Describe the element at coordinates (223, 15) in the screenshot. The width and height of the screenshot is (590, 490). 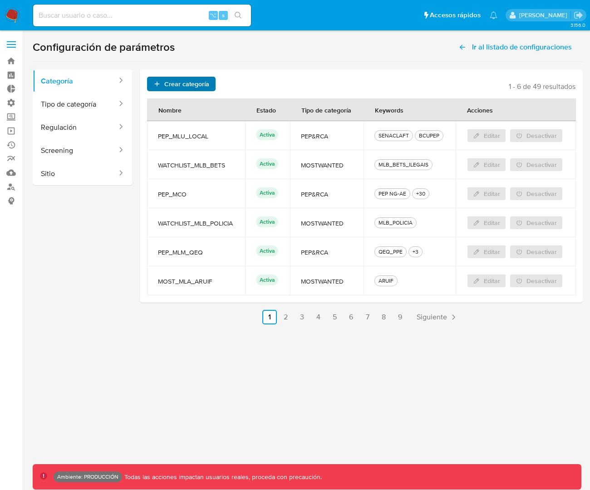
I see `span: s` at that location.